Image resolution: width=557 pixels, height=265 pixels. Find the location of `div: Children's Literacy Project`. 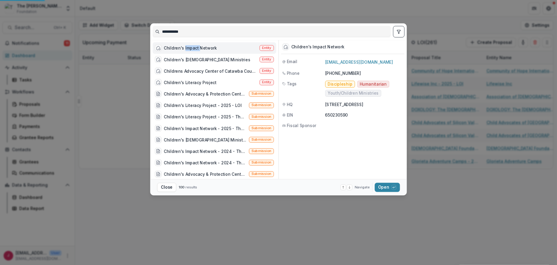

div: Children's Literacy Project is located at coordinates (190, 82).